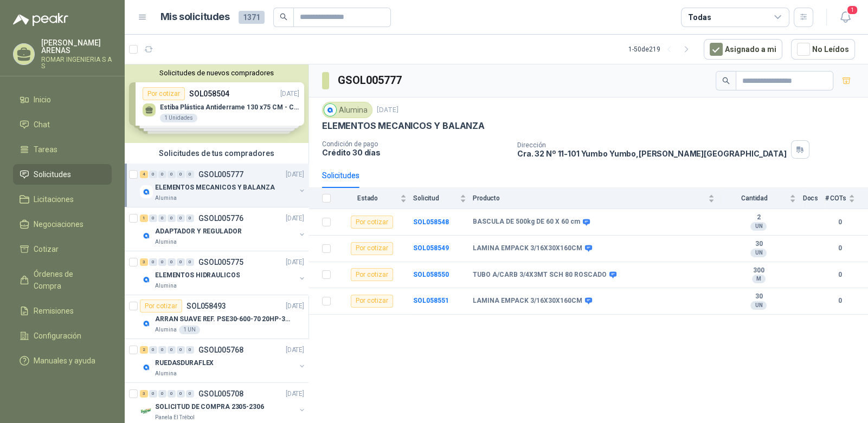 This screenshot has height=423, width=868. Describe the element at coordinates (62, 125) in the screenshot. I see `a: Chat` at that location.